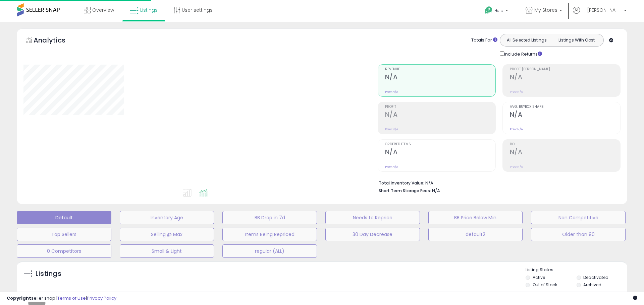 The image size is (644, 305). Describe the element at coordinates (578, 235) in the screenshot. I see `button: Older than 90` at that location.